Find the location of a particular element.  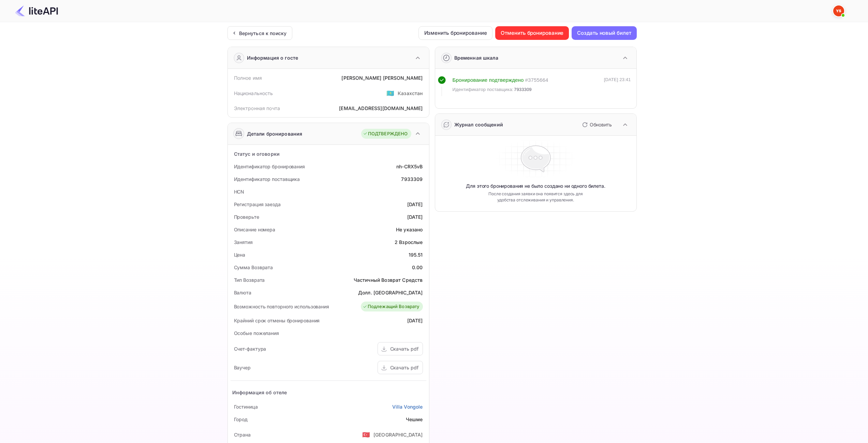

button: Изменить бронирование is located at coordinates (456, 33).